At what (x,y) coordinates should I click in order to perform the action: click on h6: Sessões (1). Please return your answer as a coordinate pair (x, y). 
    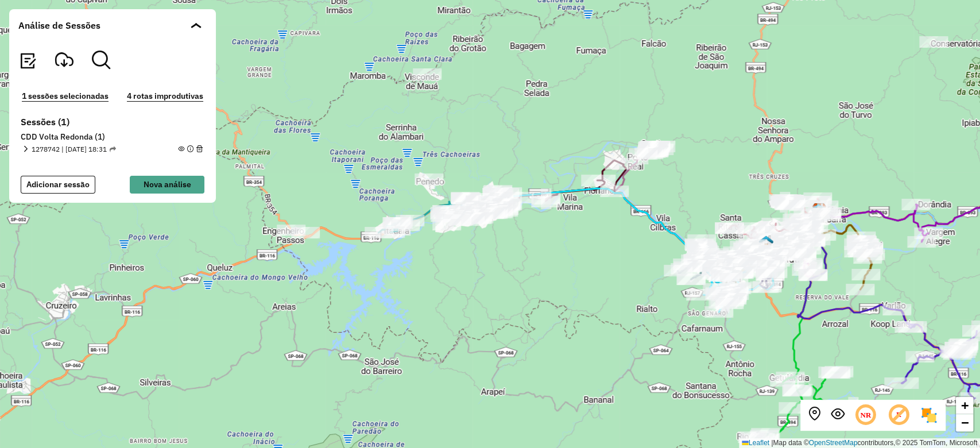
    Looking at the image, I should click on (113, 122).